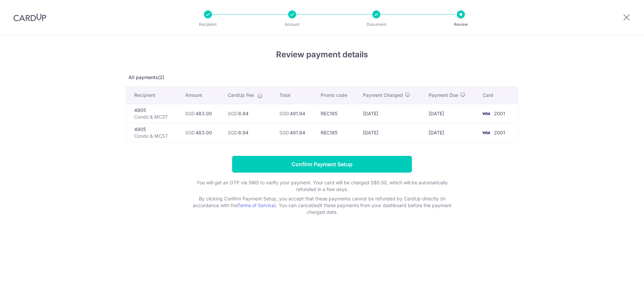  I want to click on span: Payment Due, so click(443, 95).